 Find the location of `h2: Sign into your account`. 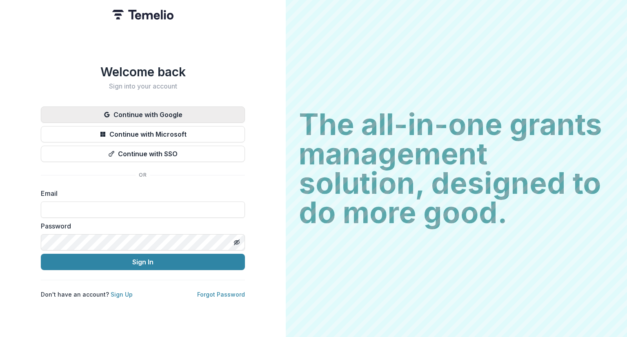

h2: Sign into your account is located at coordinates (143, 86).